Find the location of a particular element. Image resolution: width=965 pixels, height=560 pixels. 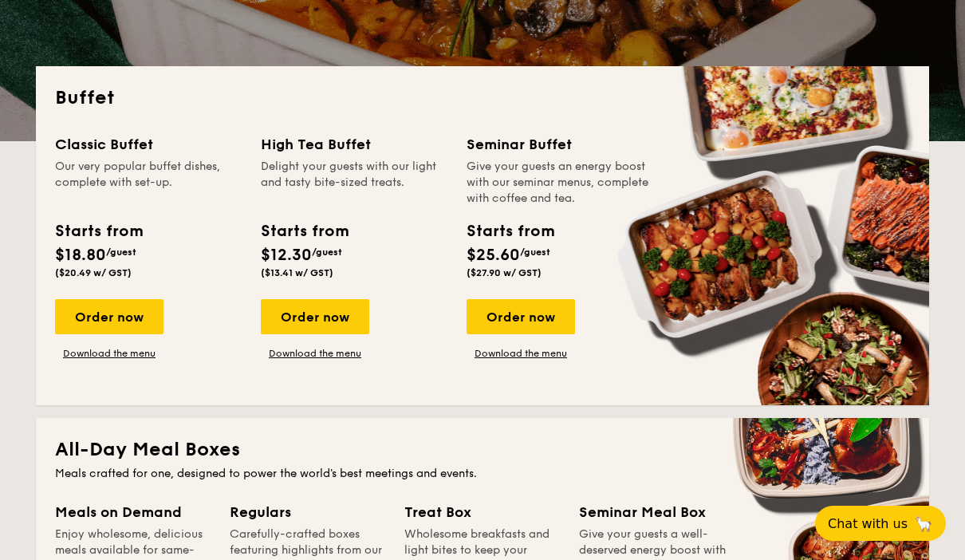

h2: All-Day Meal Boxes is located at coordinates (482, 450).